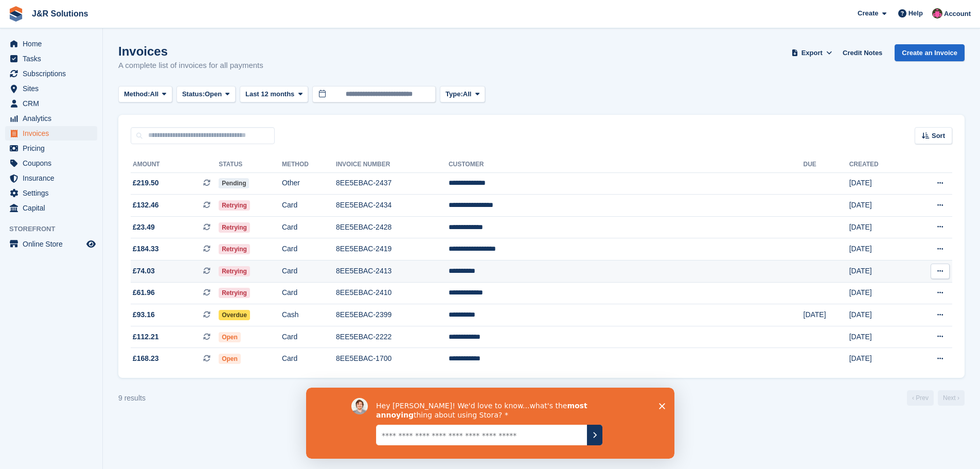  What do you see at coordinates (146, 205) in the screenshot?
I see `span: £132.46` at bounding box center [146, 205].